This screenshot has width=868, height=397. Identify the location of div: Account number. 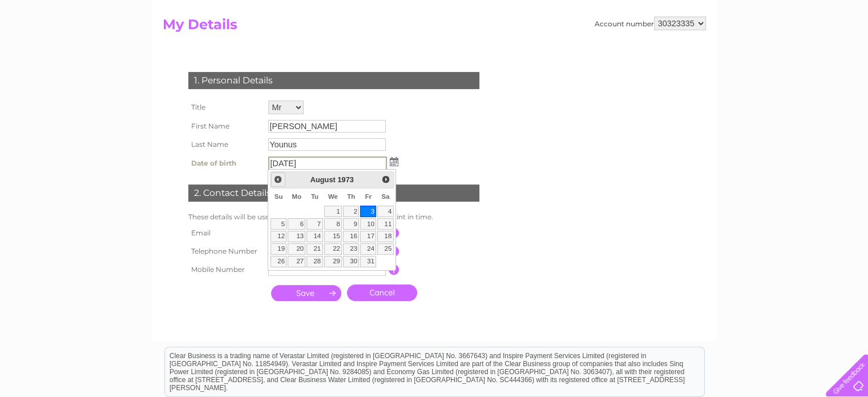
(650, 23).